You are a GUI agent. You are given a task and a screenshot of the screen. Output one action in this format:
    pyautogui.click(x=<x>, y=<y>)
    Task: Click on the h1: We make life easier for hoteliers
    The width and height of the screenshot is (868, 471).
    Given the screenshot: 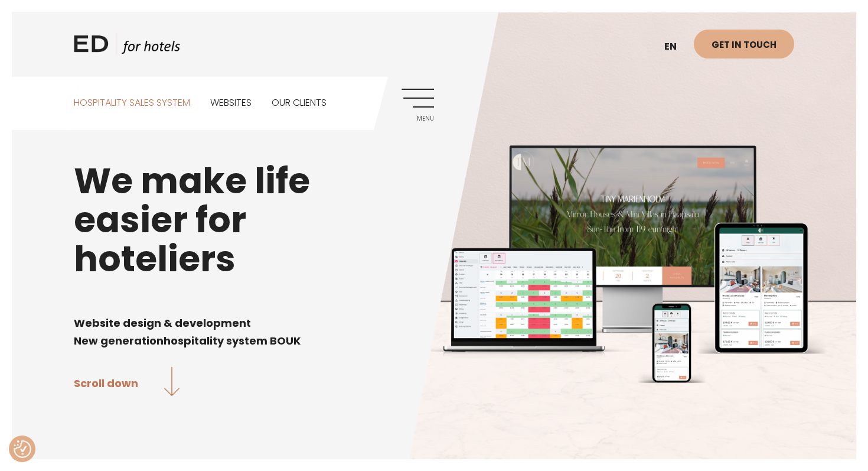 What is the action you would take?
    pyautogui.click(x=434, y=220)
    